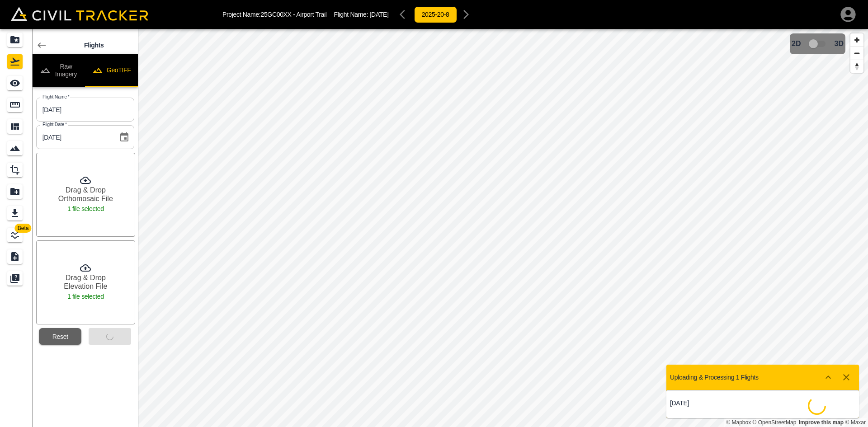 The height and width of the screenshot is (427, 868). I want to click on button: Zoom out, so click(857, 53).